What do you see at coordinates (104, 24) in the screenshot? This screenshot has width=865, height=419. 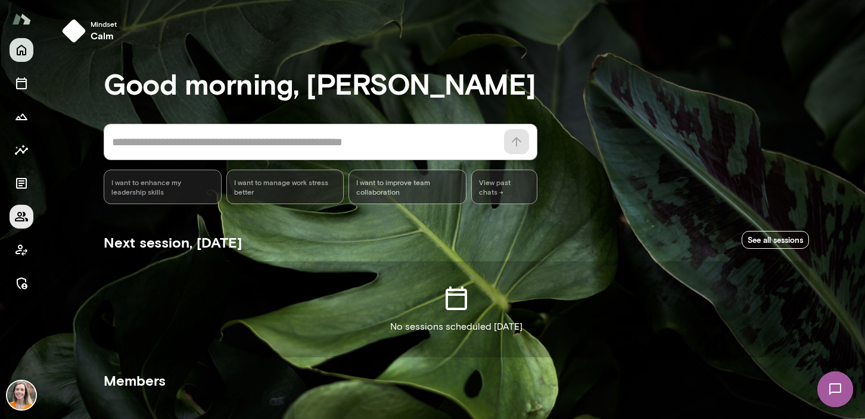 I see `span: Mindset` at bounding box center [104, 24].